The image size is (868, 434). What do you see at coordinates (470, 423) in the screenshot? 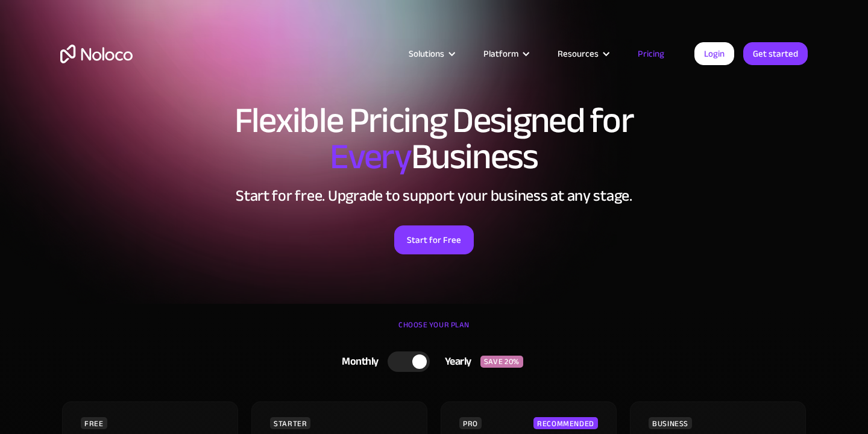
I see `div: PRO` at bounding box center [470, 423].